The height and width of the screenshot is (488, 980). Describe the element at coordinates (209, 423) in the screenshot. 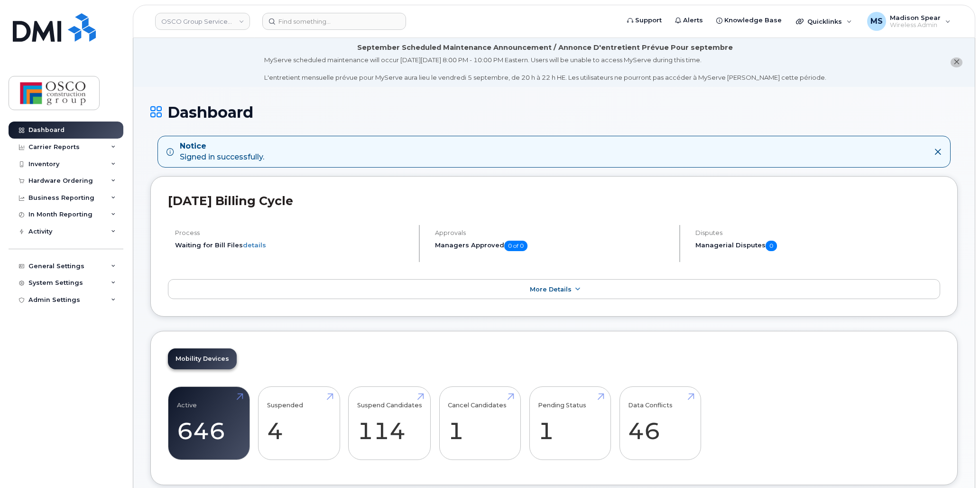

I see `a: Active 646` at that location.